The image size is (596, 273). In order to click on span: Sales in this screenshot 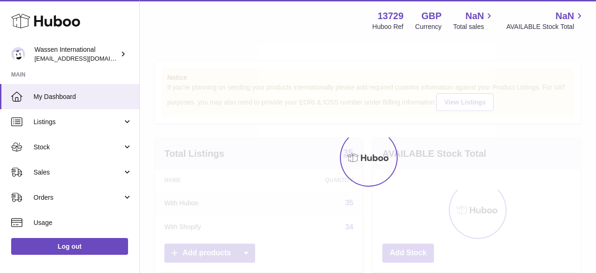, I will do `click(78, 172)`.